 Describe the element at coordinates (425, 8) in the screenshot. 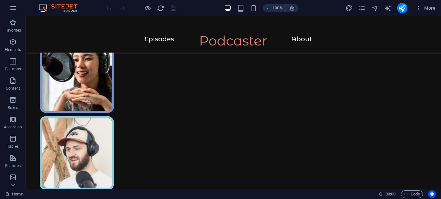

I see `button: More` at that location.